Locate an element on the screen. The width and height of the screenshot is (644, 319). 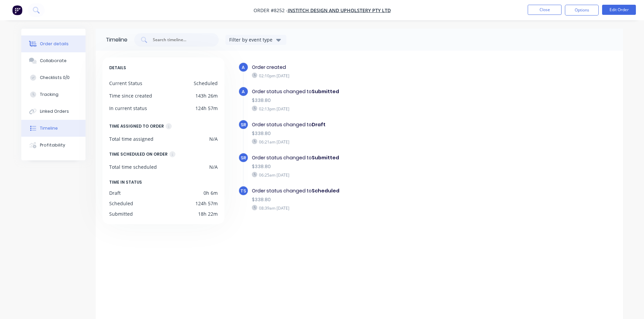
button: Profitability is located at coordinates (54, 145).